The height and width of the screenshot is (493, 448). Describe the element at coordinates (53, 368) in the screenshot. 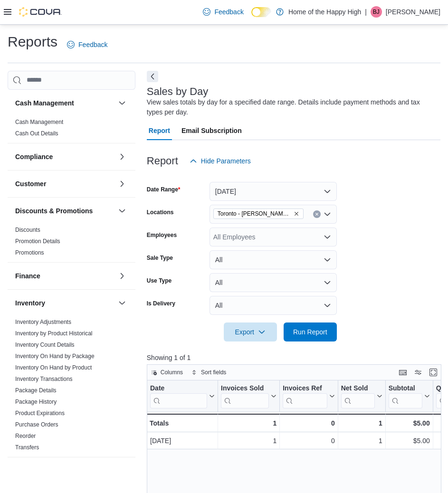

I see `span: Inventory On Hand by Product` at that location.